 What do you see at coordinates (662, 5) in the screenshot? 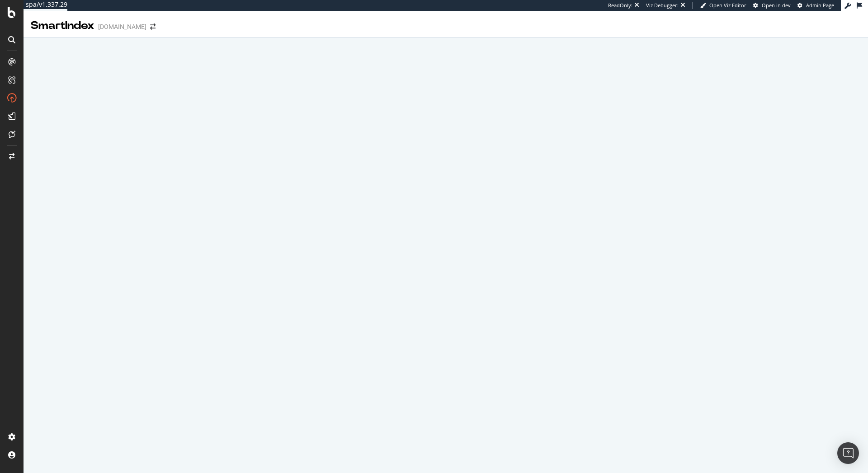
I see `div: Viz Debugger:` at bounding box center [662, 5].